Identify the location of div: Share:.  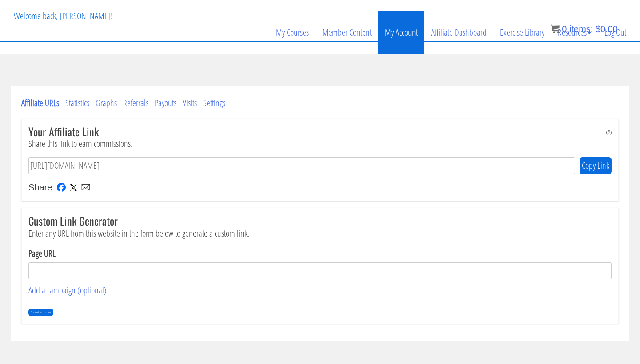
(41, 187).